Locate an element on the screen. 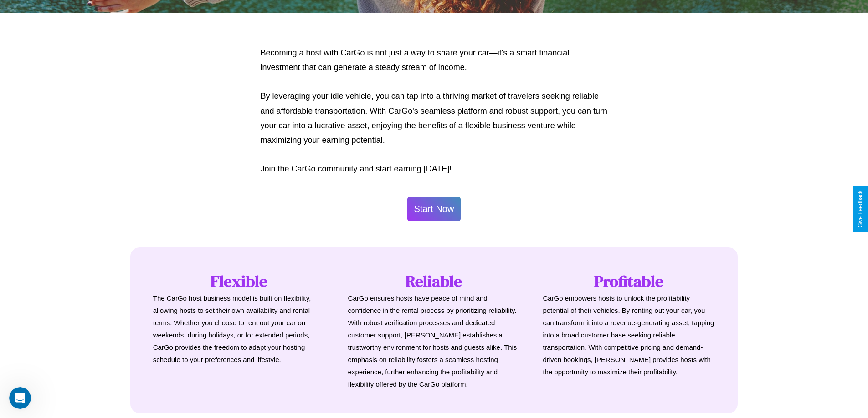 This screenshot has width=868, height=418. p: CarGo ensures hosts have peace of mind and confidence in the rental process by prioritizing relia... is located at coordinates (434, 341).